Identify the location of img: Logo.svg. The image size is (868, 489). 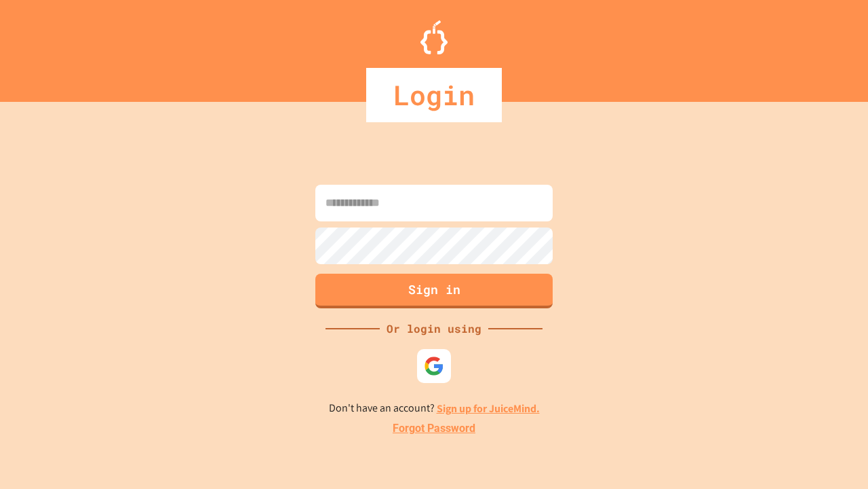
(434, 37).